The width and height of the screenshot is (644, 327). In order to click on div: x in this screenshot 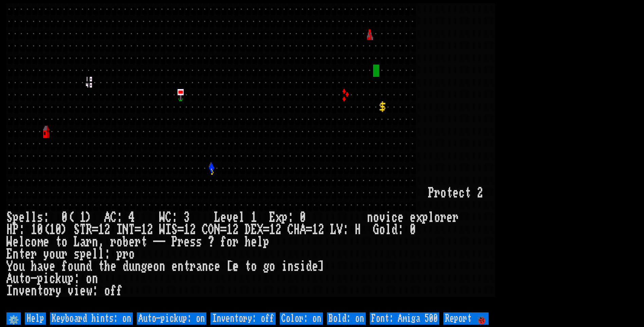, I will do `click(419, 218)`.